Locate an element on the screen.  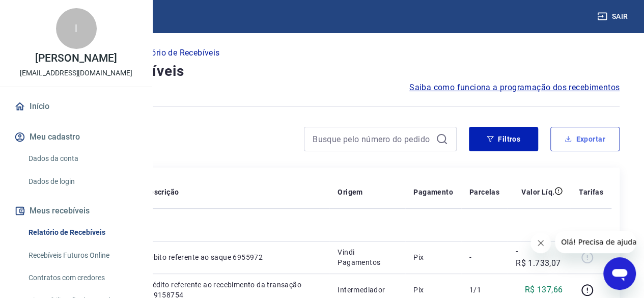
a: Dados da conta is located at coordinates (82, 158).